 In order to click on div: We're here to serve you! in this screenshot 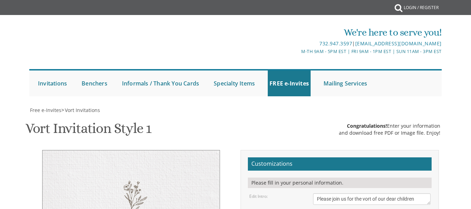, I will do `click(304, 32)`.